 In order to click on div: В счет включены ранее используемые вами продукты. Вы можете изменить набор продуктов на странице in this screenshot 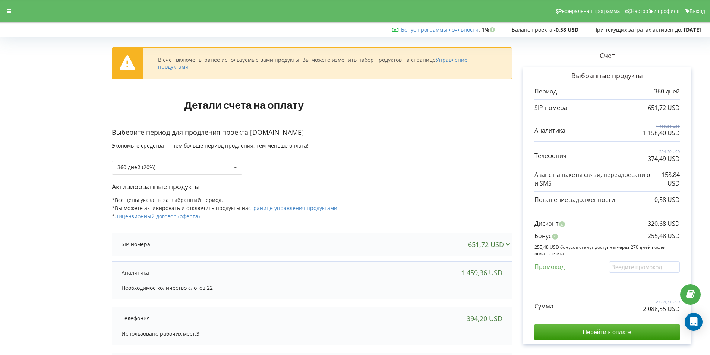, I will do `click(327, 63)`.